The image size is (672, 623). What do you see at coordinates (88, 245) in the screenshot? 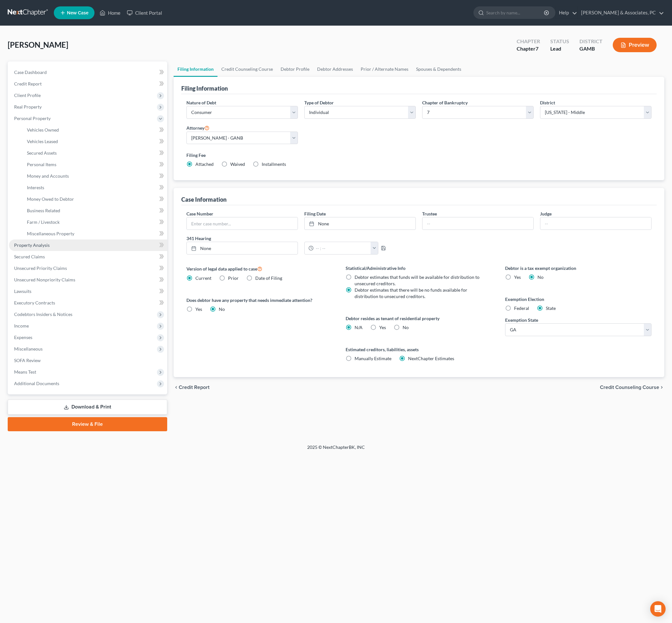
I see `a: Property Analysis` at bounding box center [88, 245].